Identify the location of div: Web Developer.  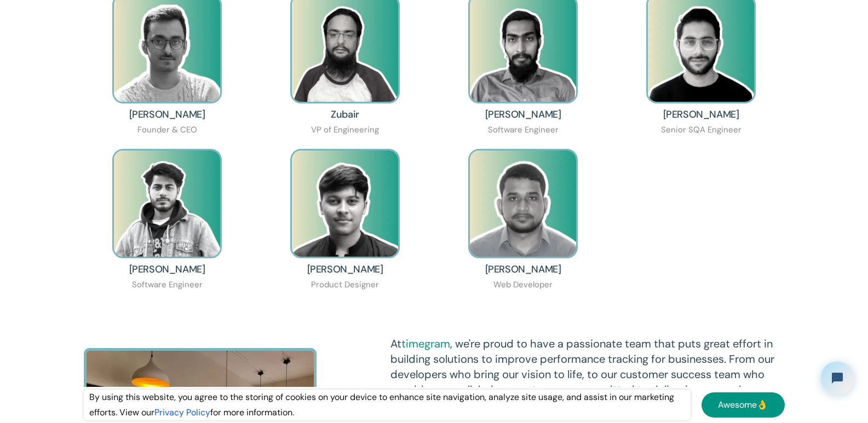
(523, 285).